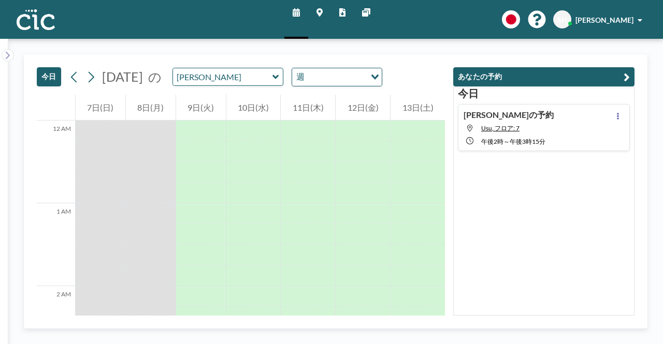 The image size is (663, 344). Describe the element at coordinates (337, 77) in the screenshot. I see `div: オプションを検索` at that location.